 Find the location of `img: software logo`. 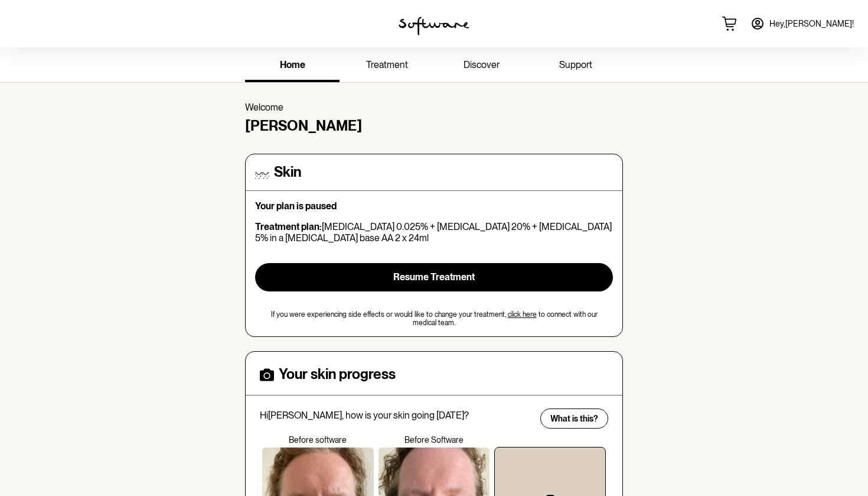

img: software logo is located at coordinates (434, 26).